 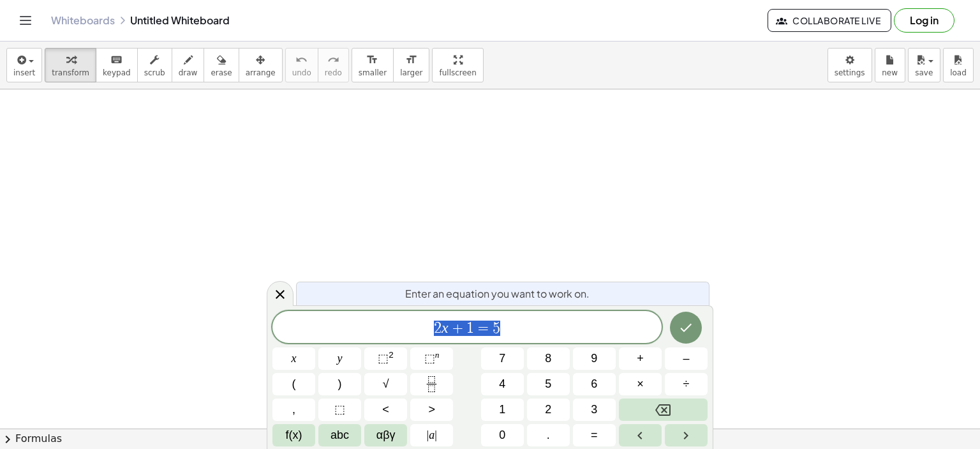 I want to click on button: 6, so click(x=594, y=384).